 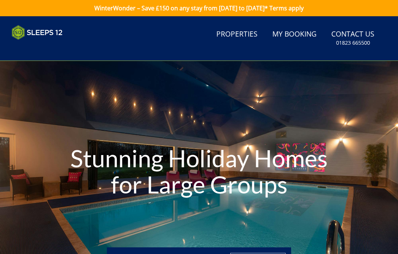 I want to click on a: Properties, so click(x=237, y=34).